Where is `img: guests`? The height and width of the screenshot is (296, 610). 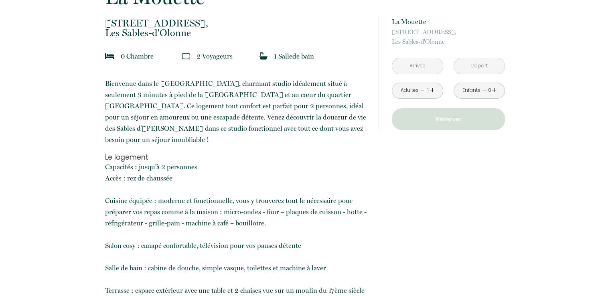 img: guests is located at coordinates (186, 56).